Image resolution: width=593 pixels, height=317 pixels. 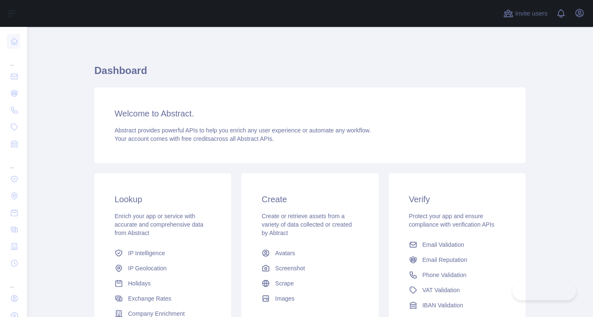 What do you see at coordinates (162, 299) in the screenshot?
I see `a: Exchange Rates` at bounding box center [162, 299].